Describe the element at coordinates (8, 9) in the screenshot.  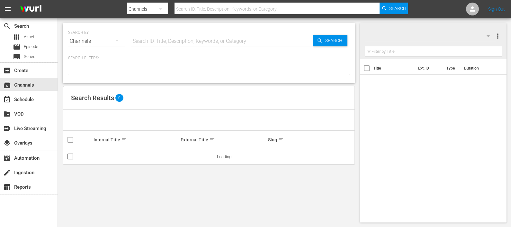
I see `span: menu` at that location.